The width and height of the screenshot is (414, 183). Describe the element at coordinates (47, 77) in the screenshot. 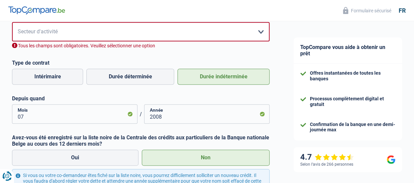

I see `label: Intérimaire` at that location.